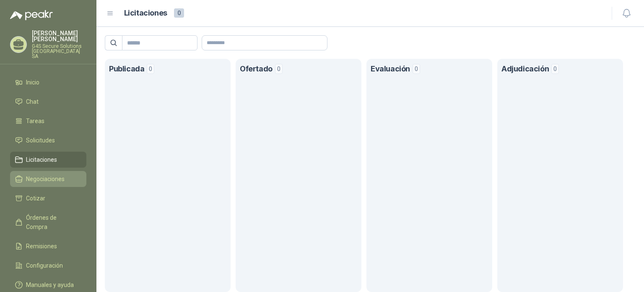  What do you see at coordinates (49, 222) in the screenshot?
I see `a: Órdenes de Compra` at bounding box center [49, 222].